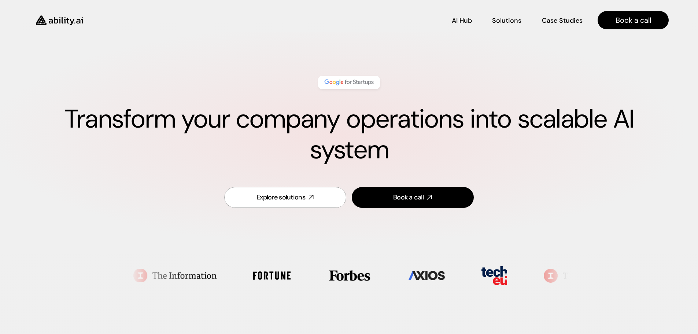 This screenshot has width=698, height=334. I want to click on a: AI Hub, so click(462, 20).